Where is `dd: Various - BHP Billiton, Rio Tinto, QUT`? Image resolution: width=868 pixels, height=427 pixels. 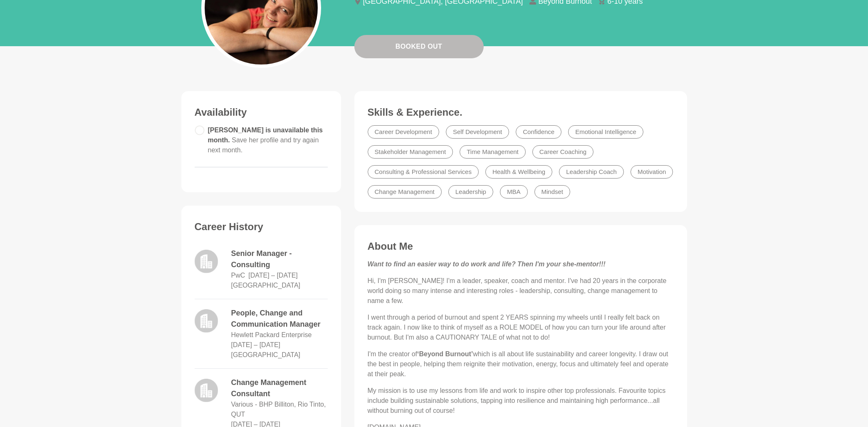 dd: Various - BHP Billiton, Rio Tinto, QUT is located at coordinates (279, 410).